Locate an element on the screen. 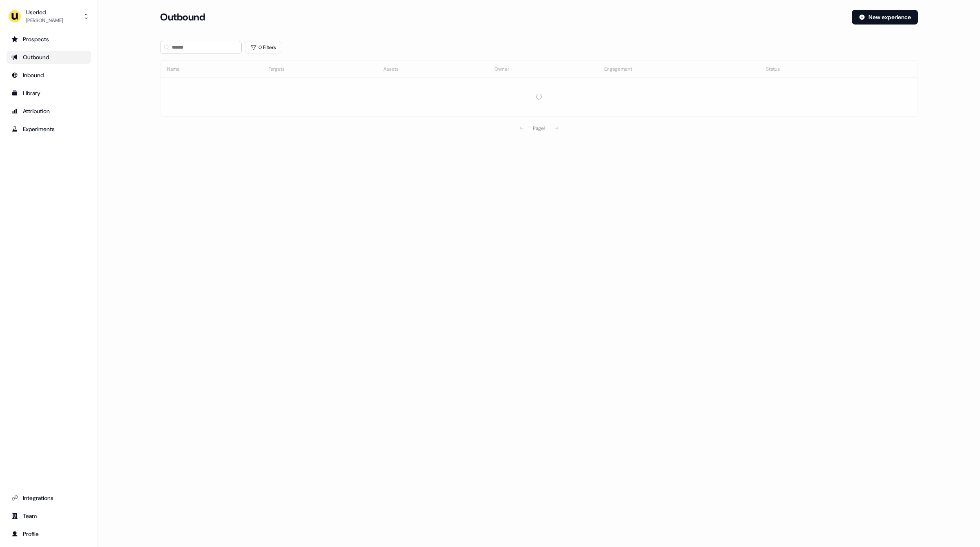 Image resolution: width=980 pixels, height=547 pixels. a: Go to Inbound is located at coordinates (49, 75).